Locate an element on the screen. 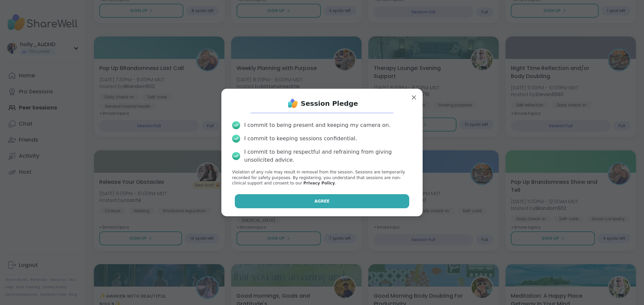 This screenshot has height=305, width=644. div: I commit to being respectful and refraining from giving unsolicited advice. is located at coordinates (328, 156).